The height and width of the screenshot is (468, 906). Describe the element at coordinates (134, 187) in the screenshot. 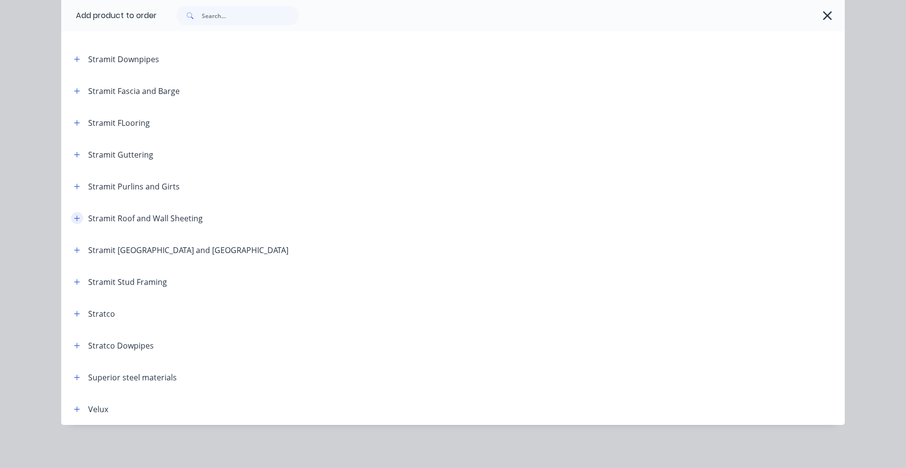

I see `div: Stramit Purlins and Girts` at that location.